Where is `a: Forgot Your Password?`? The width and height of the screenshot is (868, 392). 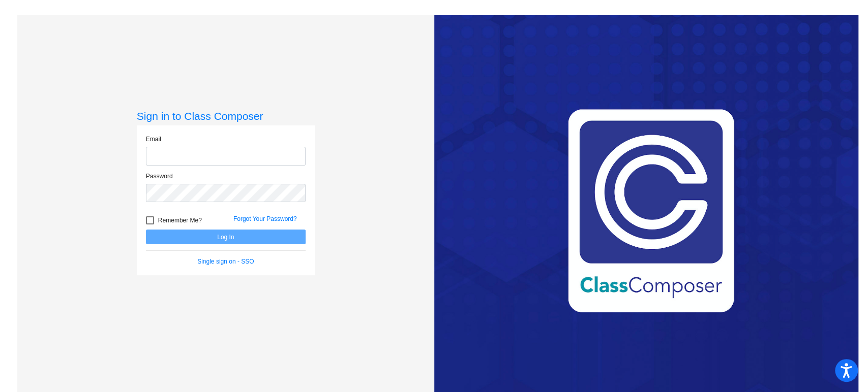 a: Forgot Your Password? is located at coordinates (265, 219).